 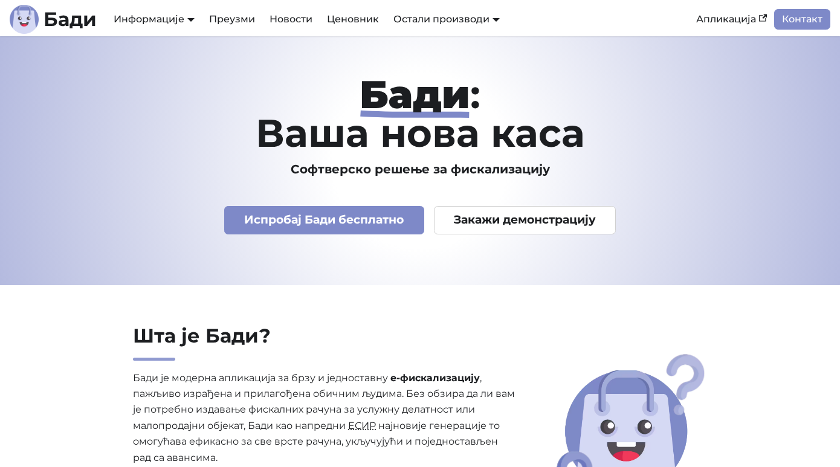 What do you see at coordinates (415, 94) in the screenshot?
I see `strong: Бади` at bounding box center [415, 94].